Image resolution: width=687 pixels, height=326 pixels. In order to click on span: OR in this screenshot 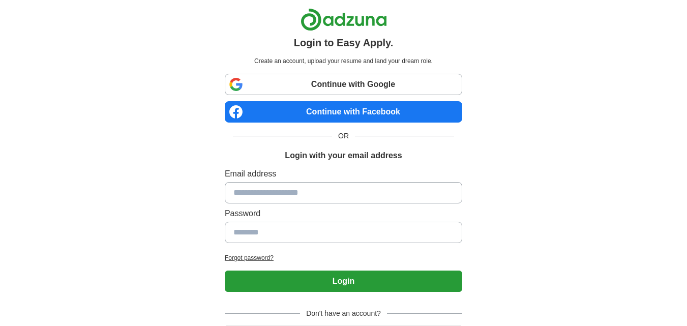, I will do `click(343, 136)`.